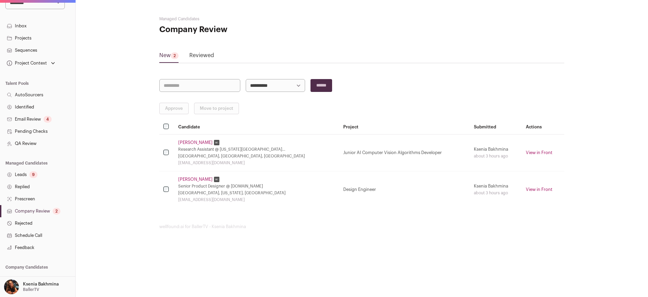 This screenshot has width=648, height=297. Describe the element at coordinates (201, 57) in the screenshot. I see `a: Reviewed` at that location.